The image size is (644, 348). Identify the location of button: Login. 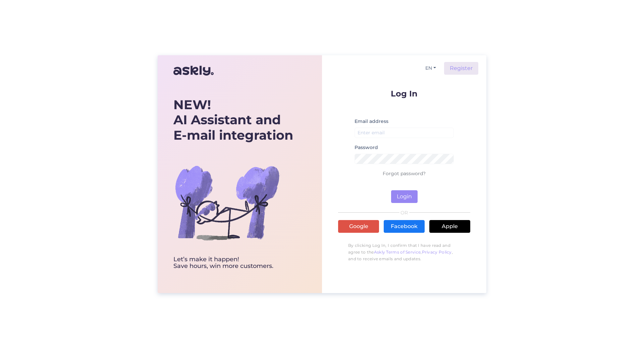
(404, 197).